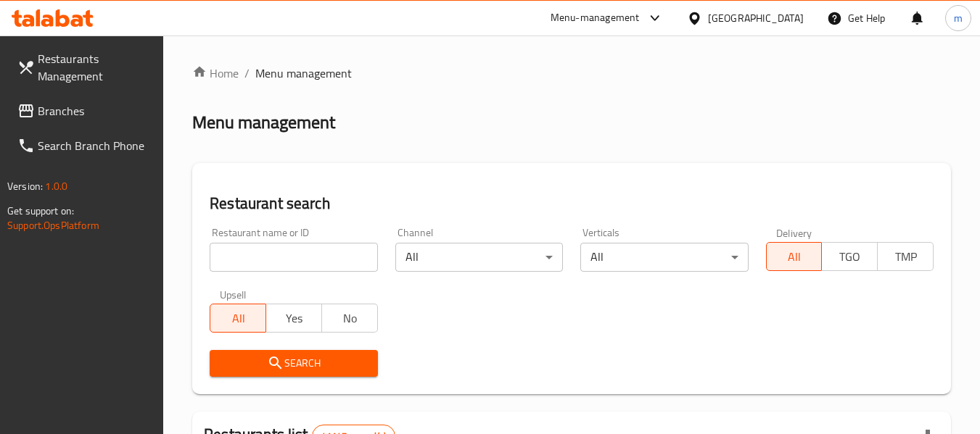 The image size is (980, 434). What do you see at coordinates (85, 111) in the screenshot?
I see `a: Branches` at bounding box center [85, 111].